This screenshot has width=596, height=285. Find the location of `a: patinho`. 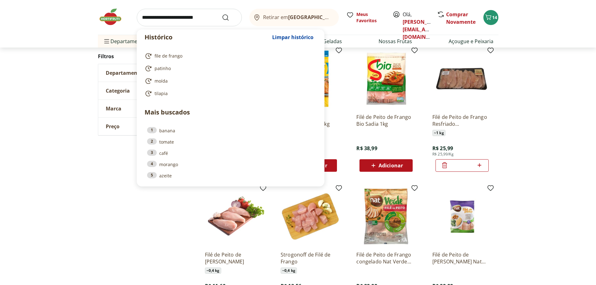

a: patinho is located at coordinates (229, 69).